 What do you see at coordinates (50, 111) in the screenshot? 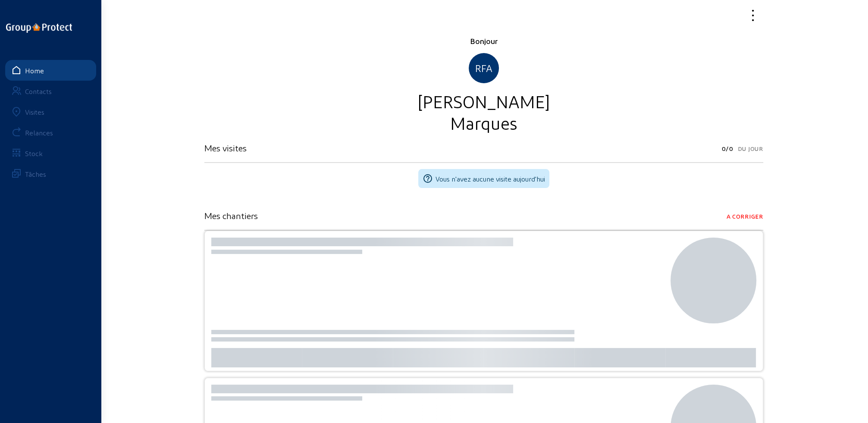
I see `a: Visites` at bounding box center [50, 111].